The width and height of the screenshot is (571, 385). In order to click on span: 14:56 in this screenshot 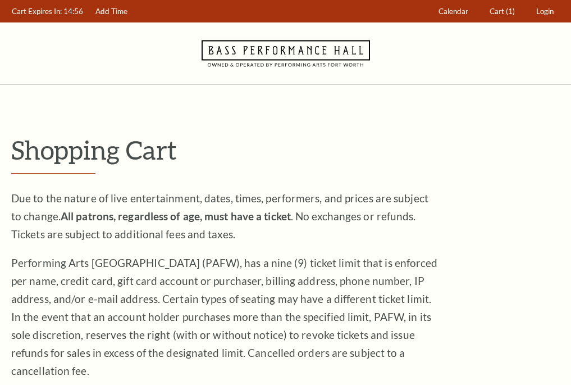, I will do `click(73, 11)`.